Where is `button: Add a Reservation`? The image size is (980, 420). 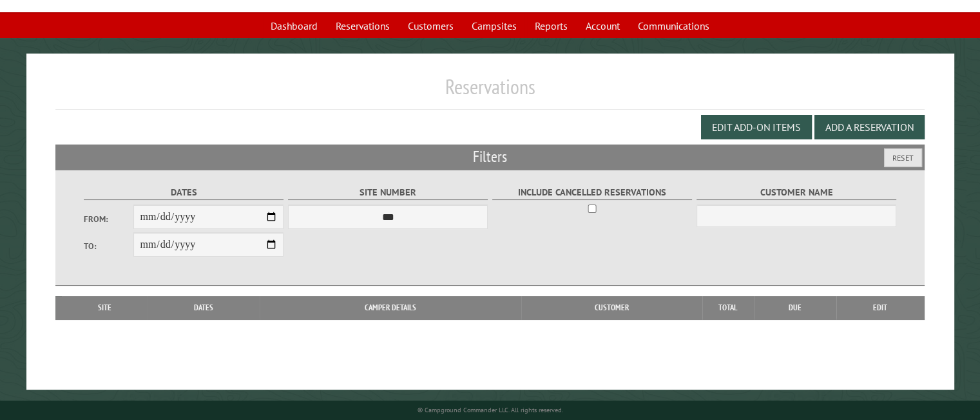 button: Add a Reservation is located at coordinates (869, 127).